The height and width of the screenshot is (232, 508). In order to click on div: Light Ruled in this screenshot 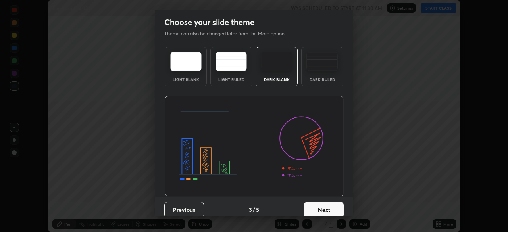, I will do `click(231, 79)`.